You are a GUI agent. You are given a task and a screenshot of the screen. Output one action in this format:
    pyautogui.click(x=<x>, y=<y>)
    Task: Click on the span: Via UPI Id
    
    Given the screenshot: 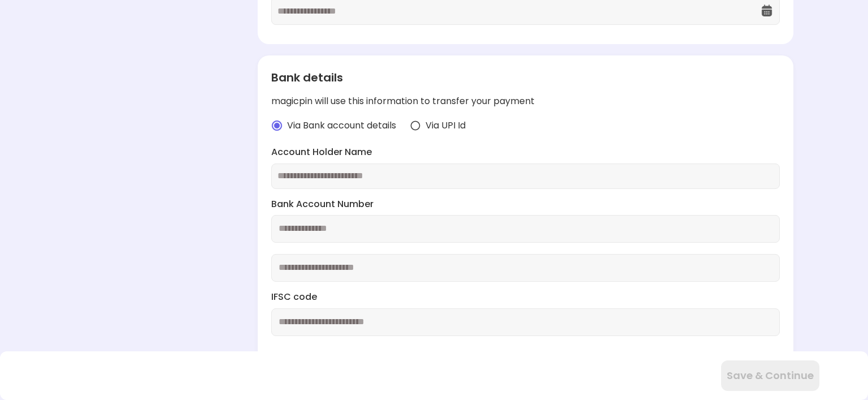 What is the action you would take?
    pyautogui.click(x=445, y=125)
    